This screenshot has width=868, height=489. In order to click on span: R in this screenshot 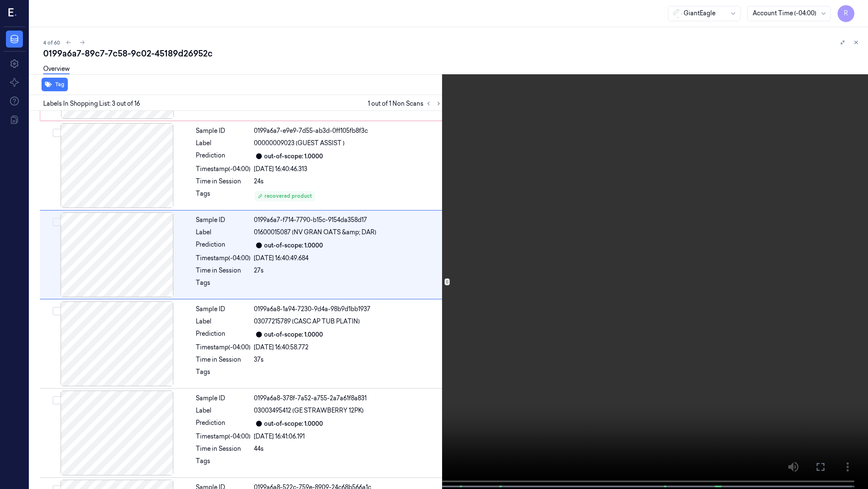, I will do `click(847, 14)`.